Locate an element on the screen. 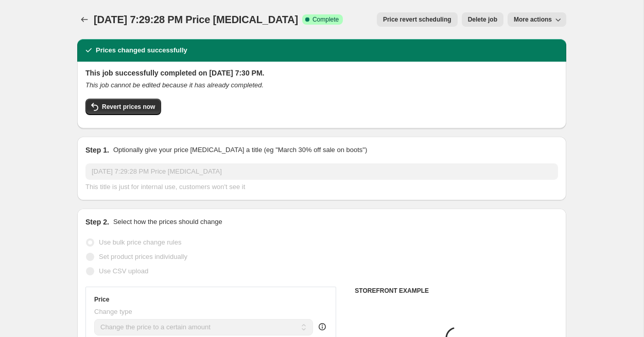 Image resolution: width=644 pixels, height=337 pixels. span: Use CSV upload is located at coordinates (124, 271).